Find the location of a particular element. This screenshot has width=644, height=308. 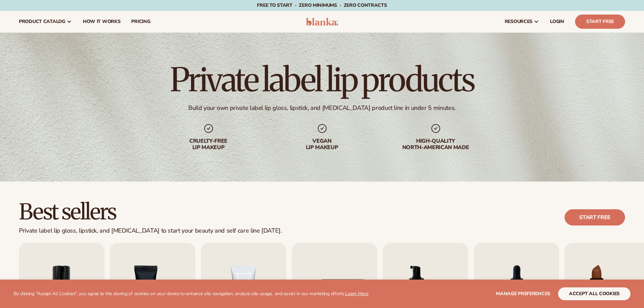

span: resources is located at coordinates (519, 22).